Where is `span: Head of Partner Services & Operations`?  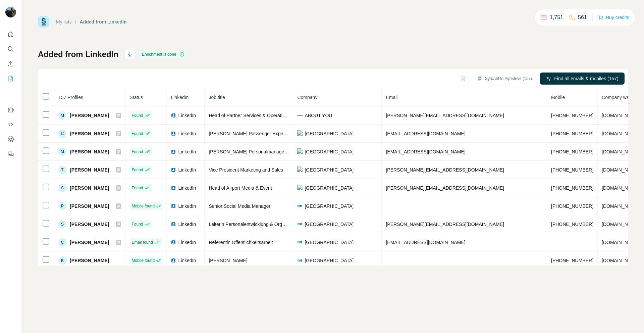 span: Head of Partner Services & Operations is located at coordinates (250, 116).